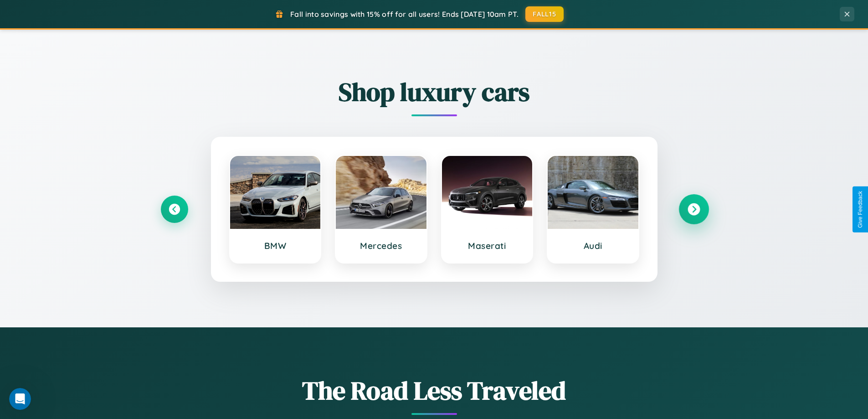  Describe the element at coordinates (435, 92) in the screenshot. I see `h2: Shop luxury cars` at that location.